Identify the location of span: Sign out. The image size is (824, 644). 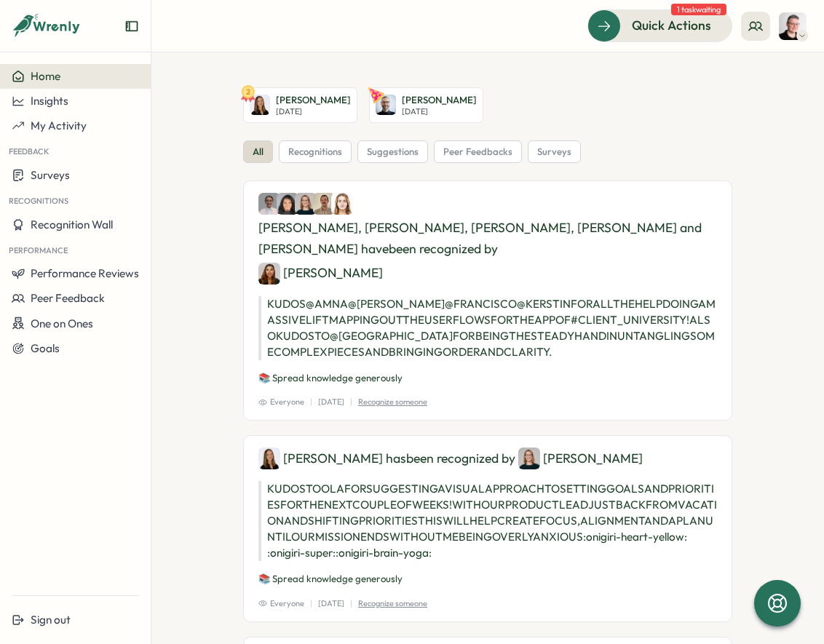
(50, 619).